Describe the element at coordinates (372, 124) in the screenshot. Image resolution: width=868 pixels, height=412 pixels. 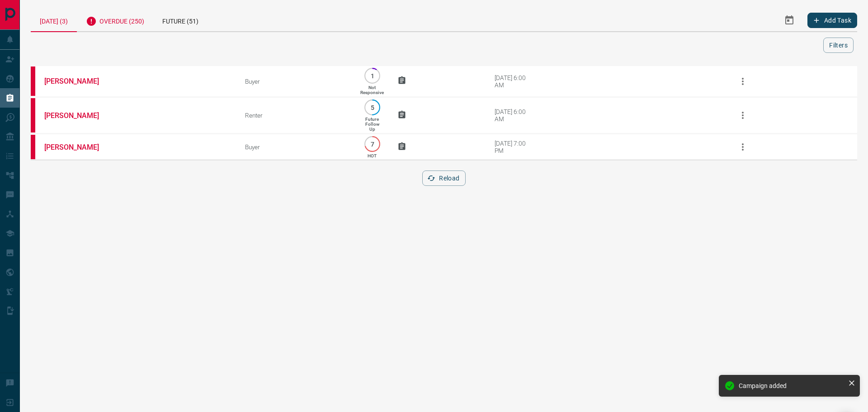
I see `p: Future Follow Up` at that location.